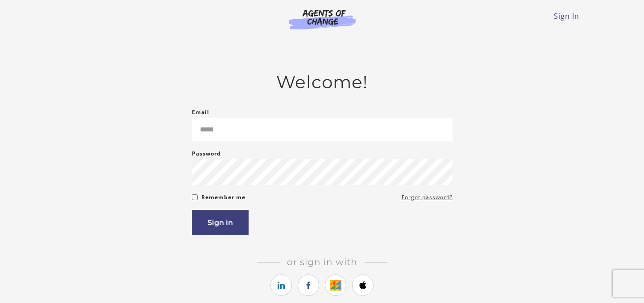  Describe the element at coordinates (363, 285) in the screenshot. I see `a: https://courses.thinkific.com/users/auth/apple?ss%5Breferral%5D=&ss%5Buser_return_to%5D=&ss%5Bvis...` at that location.